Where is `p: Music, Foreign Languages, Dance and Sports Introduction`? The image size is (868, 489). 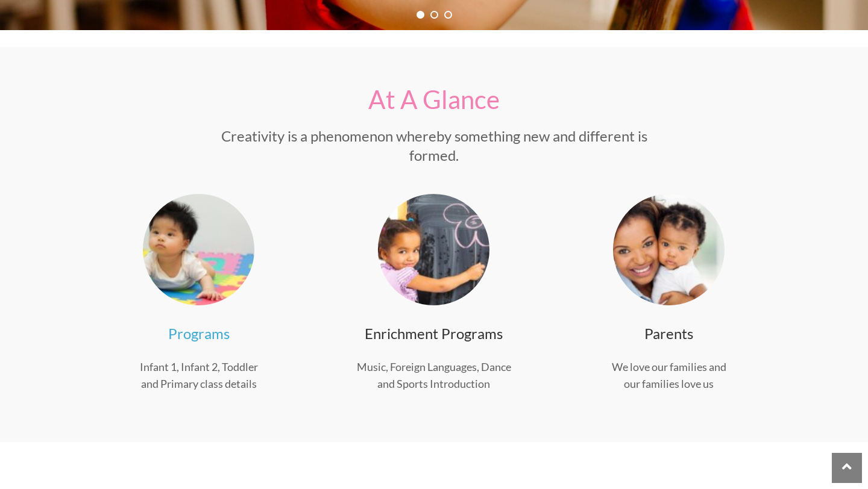 p: Music, Foreign Languages, Dance and Sports Introduction is located at coordinates (434, 375).